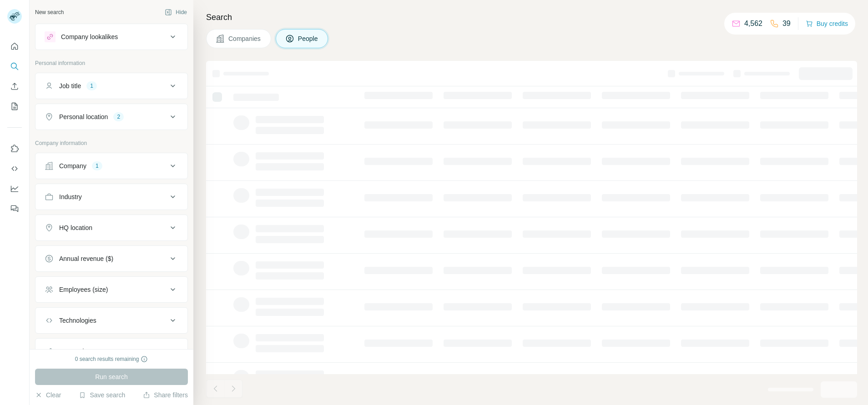  What do you see at coordinates (14, 67) in the screenshot?
I see `button: Search` at bounding box center [14, 67].